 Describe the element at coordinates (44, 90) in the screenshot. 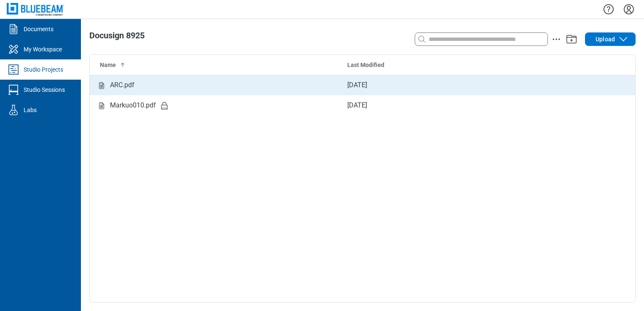

I see `div: Studio Sessions` at that location.